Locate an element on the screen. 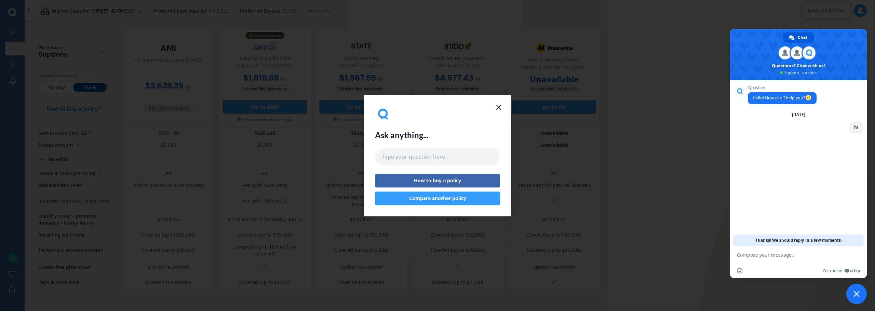 The height and width of the screenshot is (311, 875). span: Chat is located at coordinates (802, 38).